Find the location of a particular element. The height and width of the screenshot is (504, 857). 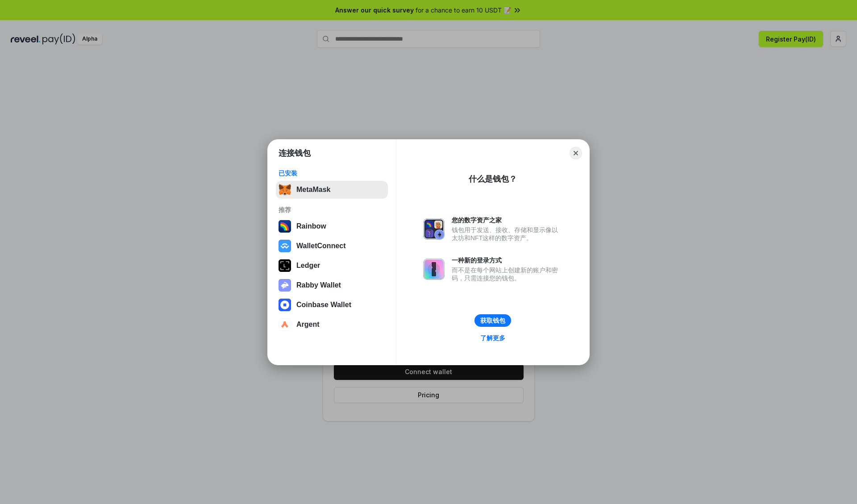

button: MetaMask is located at coordinates (331, 190).